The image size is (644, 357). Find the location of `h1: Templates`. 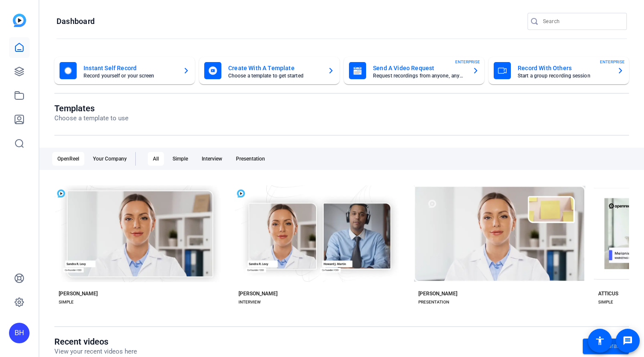

h1: Templates is located at coordinates (91, 109).